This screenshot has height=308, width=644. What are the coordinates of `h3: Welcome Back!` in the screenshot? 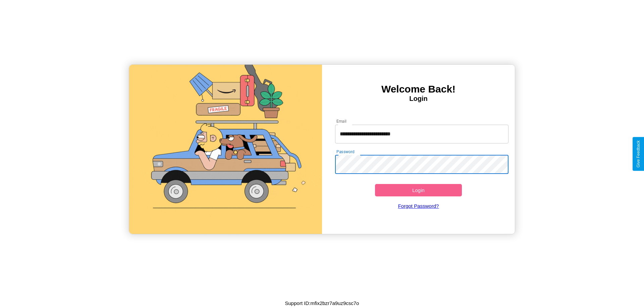 It's located at (418, 89).